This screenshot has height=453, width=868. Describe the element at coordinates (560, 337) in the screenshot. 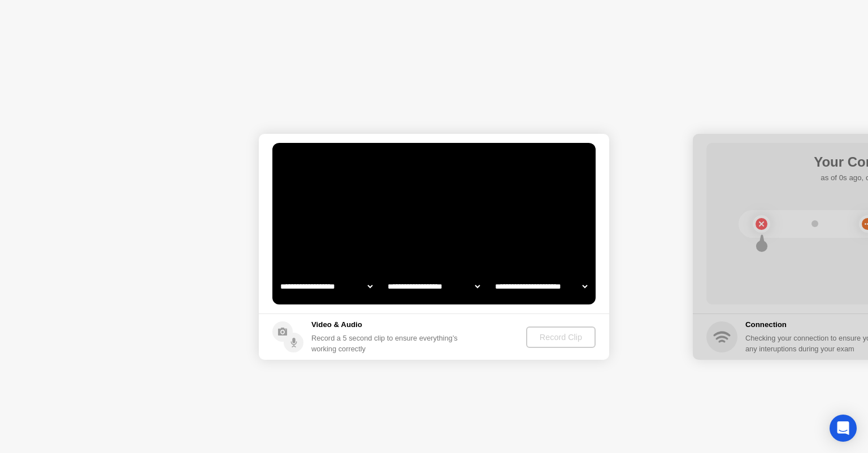

I see `button: Record Clip` at that location.